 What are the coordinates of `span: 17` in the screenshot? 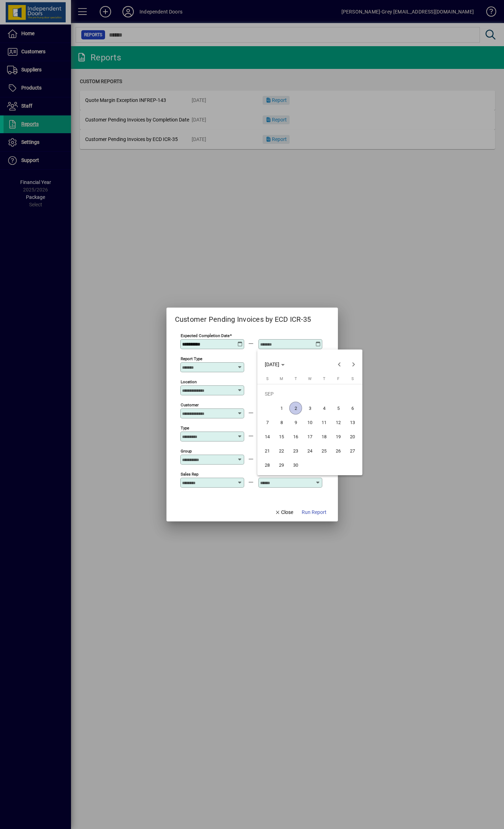 It's located at (310, 436).